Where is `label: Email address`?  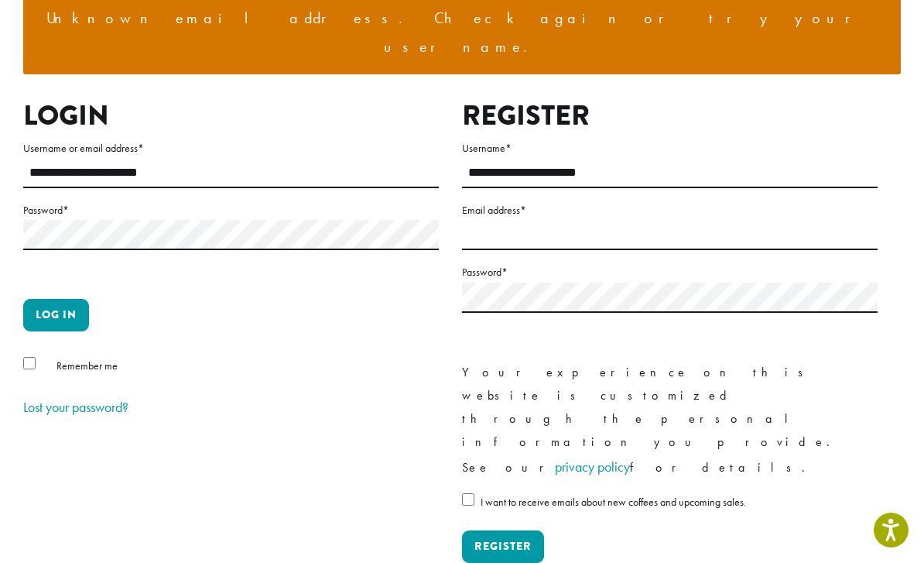
label: Email address is located at coordinates (670, 210).